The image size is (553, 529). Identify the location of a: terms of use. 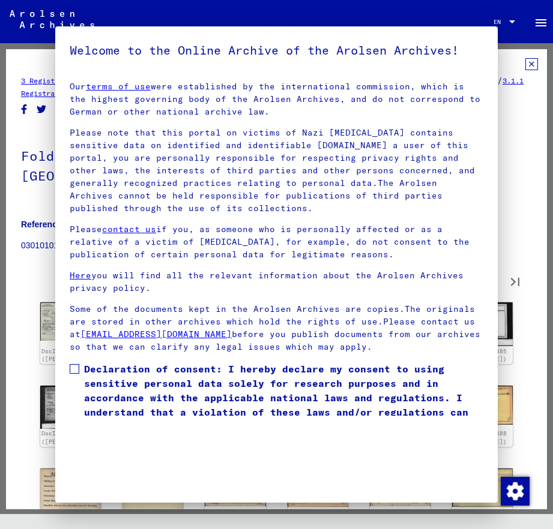
(118, 86).